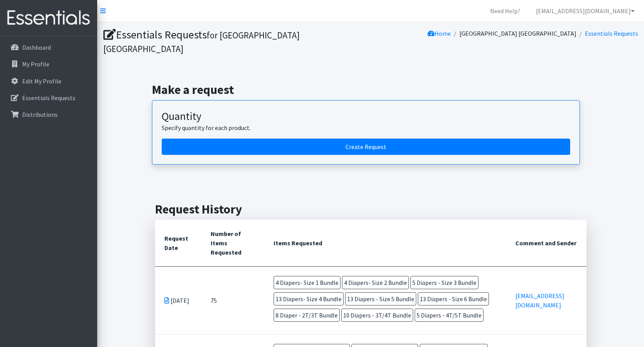 The height and width of the screenshot is (347, 644). Describe the element at coordinates (546, 243) in the screenshot. I see `th: Comment and Sender` at that location.